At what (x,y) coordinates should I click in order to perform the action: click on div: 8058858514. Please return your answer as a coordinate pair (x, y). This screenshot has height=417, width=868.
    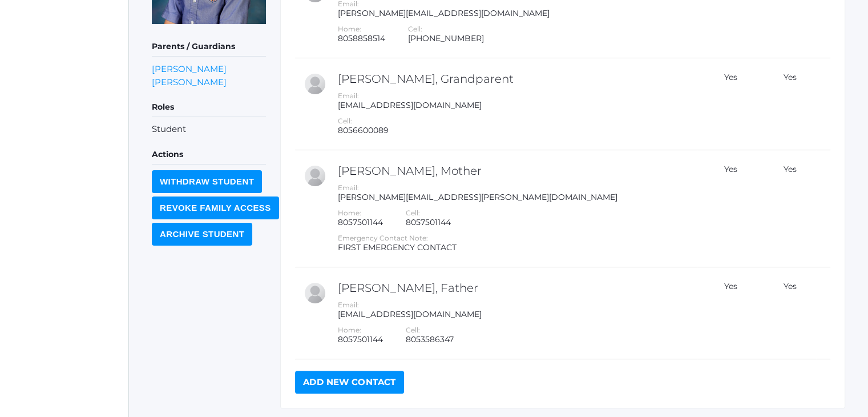
    Looking at the image, I should click on (362, 38).